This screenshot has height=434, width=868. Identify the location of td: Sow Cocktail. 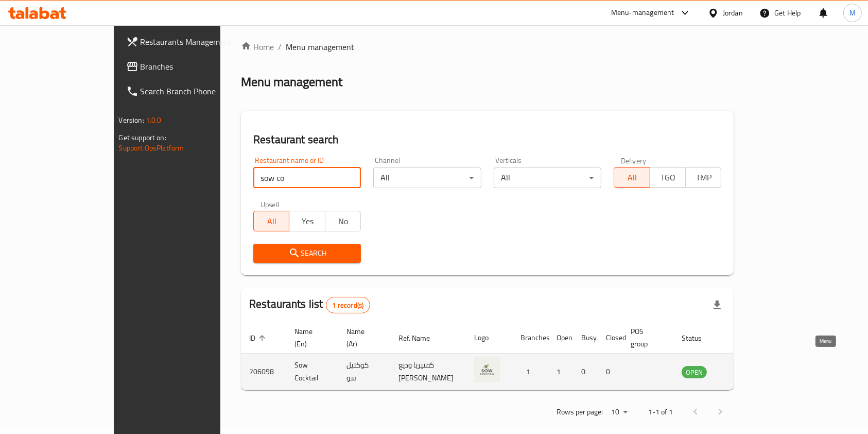
(312, 372).